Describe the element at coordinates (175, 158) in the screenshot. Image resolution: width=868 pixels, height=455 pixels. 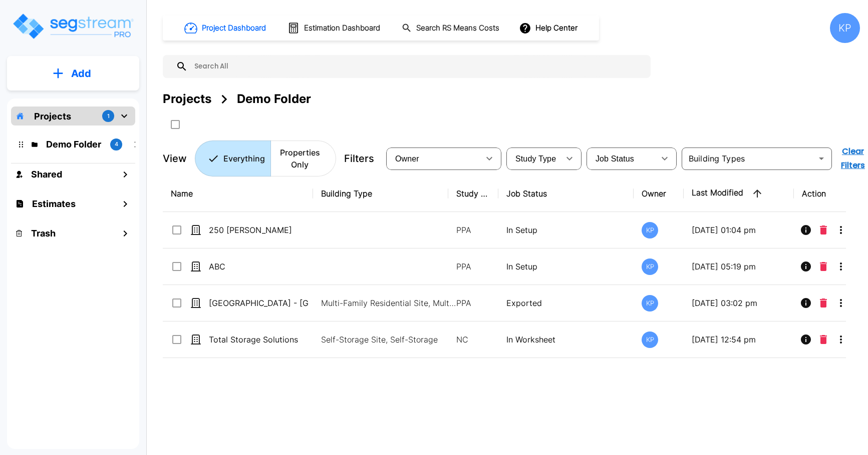
I see `p: View` at that location.